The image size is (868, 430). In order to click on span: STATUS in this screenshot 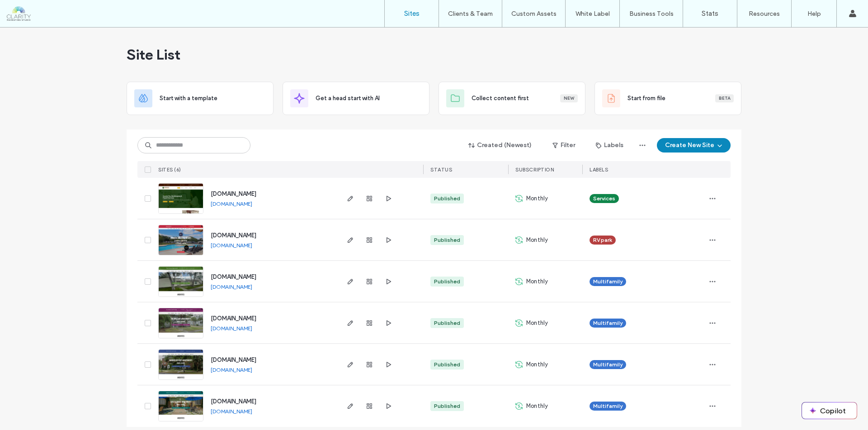, I will do `click(441, 170)`.